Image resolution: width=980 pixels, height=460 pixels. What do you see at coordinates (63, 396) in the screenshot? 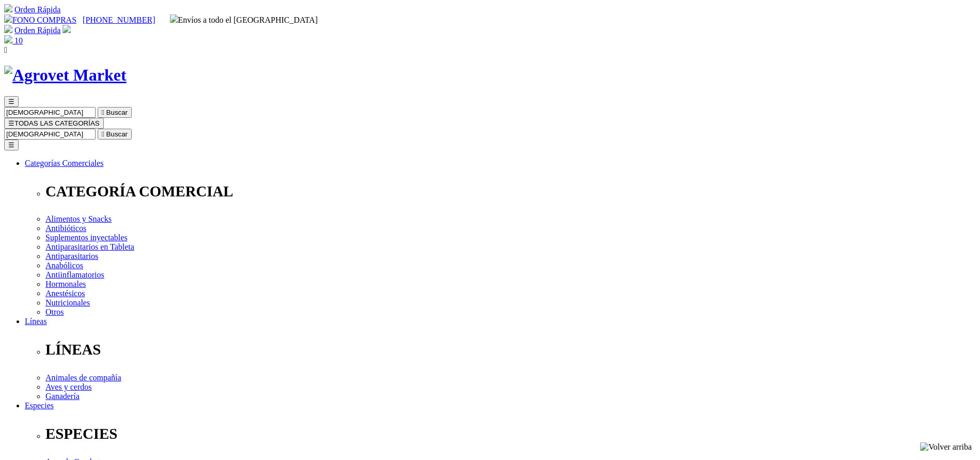
I see `span: Ganadería` at bounding box center [63, 396].